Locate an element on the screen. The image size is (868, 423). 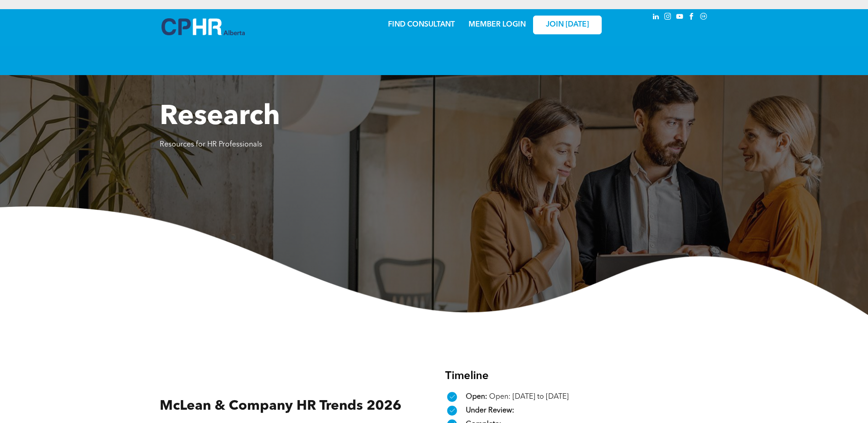
a: linkedin is located at coordinates (656, 17).